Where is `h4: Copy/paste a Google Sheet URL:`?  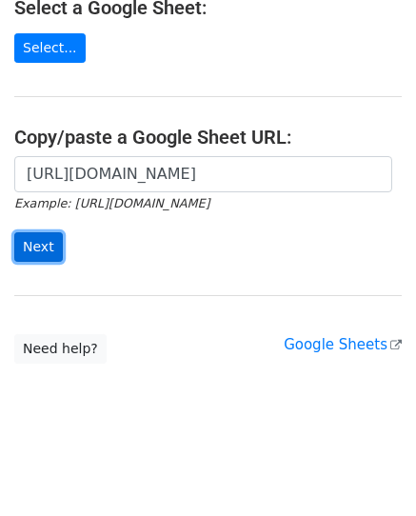 h4: Copy/paste a Google Sheet URL: is located at coordinates (208, 137).